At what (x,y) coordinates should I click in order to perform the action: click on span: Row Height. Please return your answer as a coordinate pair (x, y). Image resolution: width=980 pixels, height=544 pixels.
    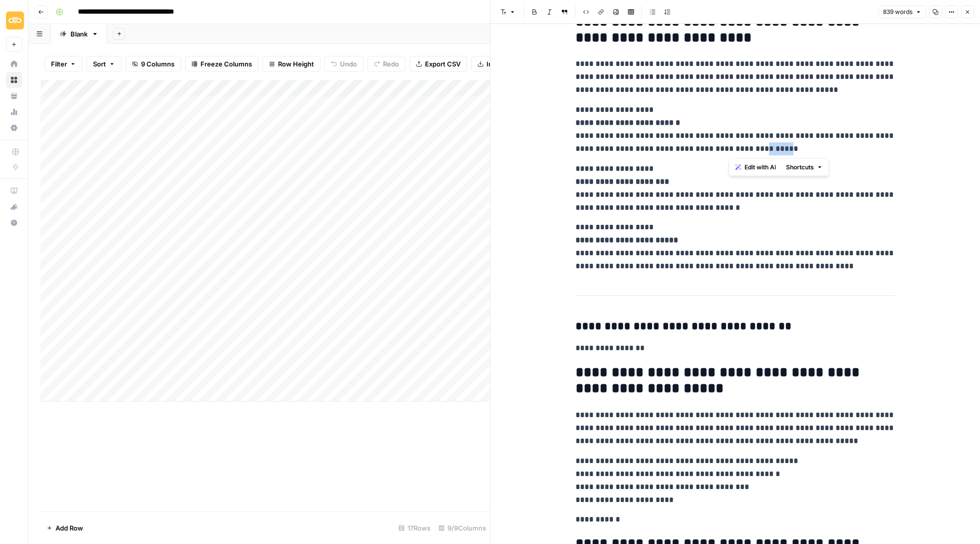
    Looking at the image, I should click on (296, 64).